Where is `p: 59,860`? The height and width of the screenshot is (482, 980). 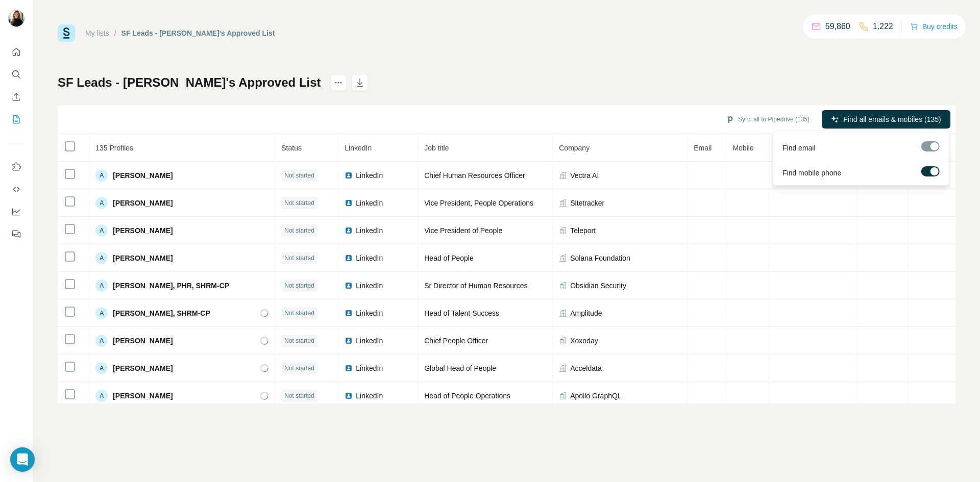 p: 59,860 is located at coordinates (838, 26).